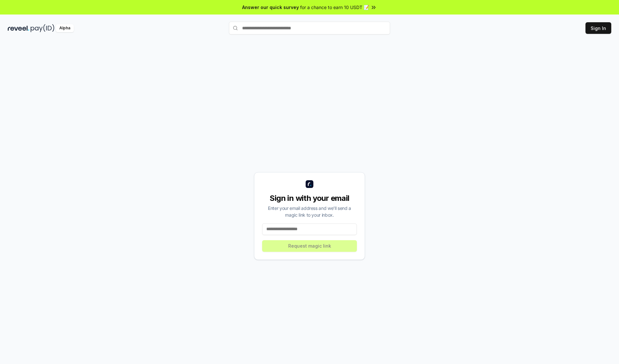  What do you see at coordinates (310, 184) in the screenshot?
I see `img: logo_small` at bounding box center [310, 184].